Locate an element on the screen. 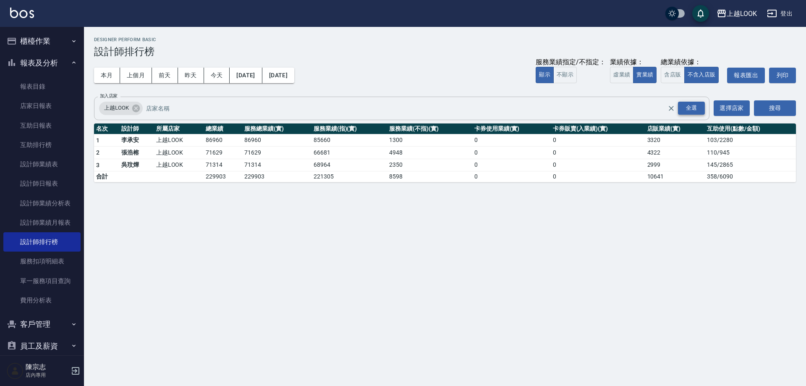 Image resolution: width=806 pixels, height=386 pixels. td: 8598 is located at coordinates (429, 177).